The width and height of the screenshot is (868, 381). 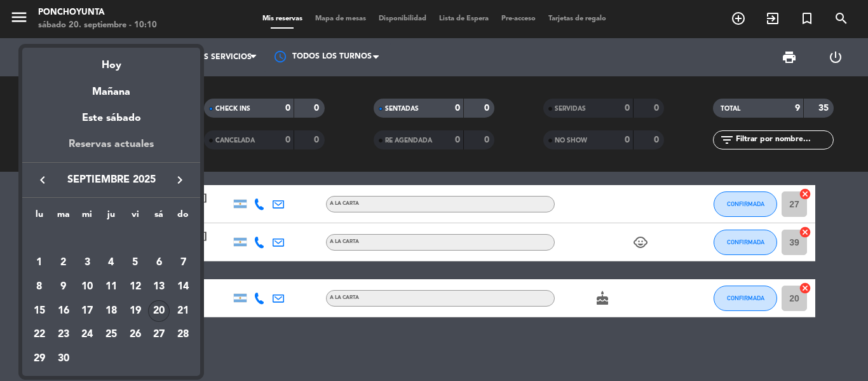 I want to click on div: 28, so click(x=183, y=335).